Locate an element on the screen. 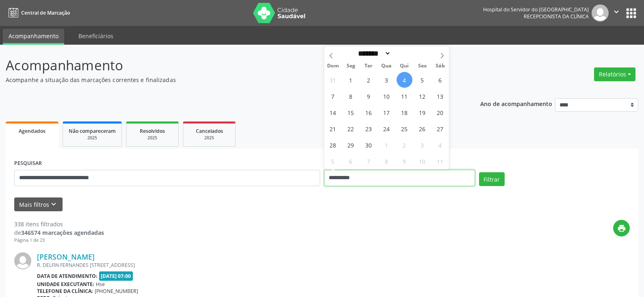 This screenshot has width=644, height=297. span: Outubro 10, 2025 is located at coordinates (422, 161).